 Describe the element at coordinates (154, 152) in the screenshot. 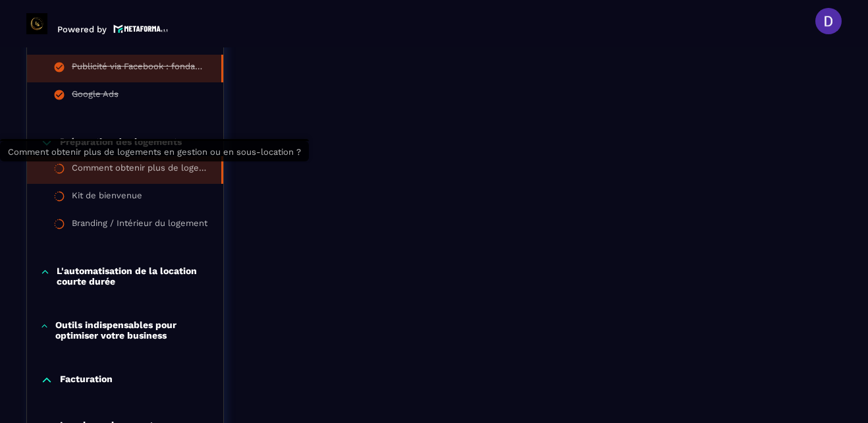

I see `span: Comment obtenir plus de logements en gestion ou en sous-location ?` at that location.